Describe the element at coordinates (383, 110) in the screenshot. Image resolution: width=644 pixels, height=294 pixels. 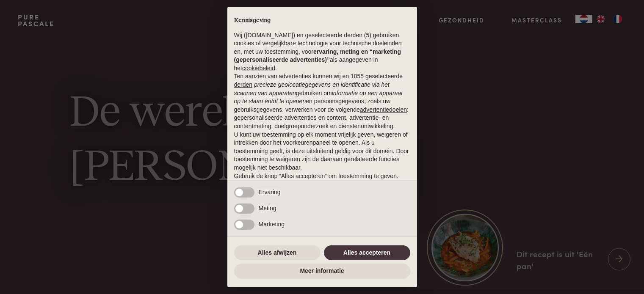
I see `button: advertentiedoelen` at that location.